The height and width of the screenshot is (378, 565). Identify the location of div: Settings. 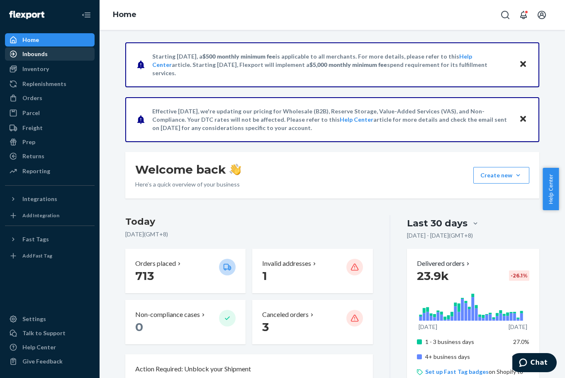
(34, 319).